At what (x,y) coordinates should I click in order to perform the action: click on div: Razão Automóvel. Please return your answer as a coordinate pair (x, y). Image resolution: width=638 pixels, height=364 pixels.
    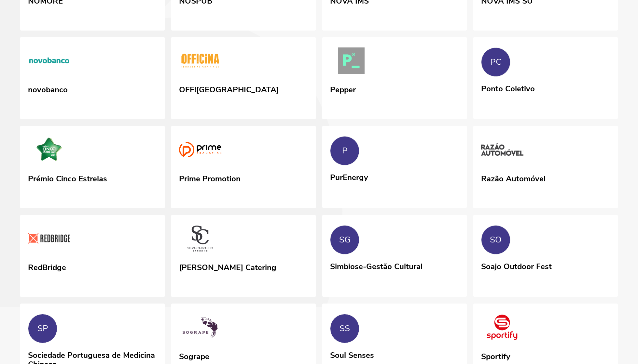
    Looking at the image, I should click on (514, 178).